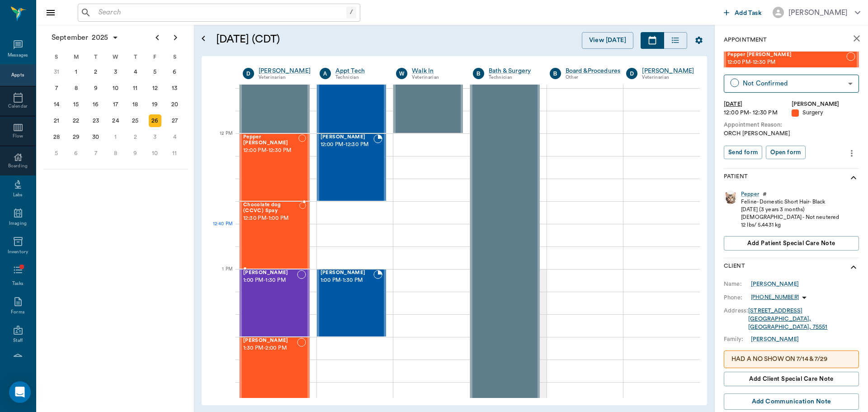 The height and width of the screenshot is (412, 868). What do you see at coordinates (435, 71) in the screenshot?
I see `a: Walk In` at bounding box center [435, 71].